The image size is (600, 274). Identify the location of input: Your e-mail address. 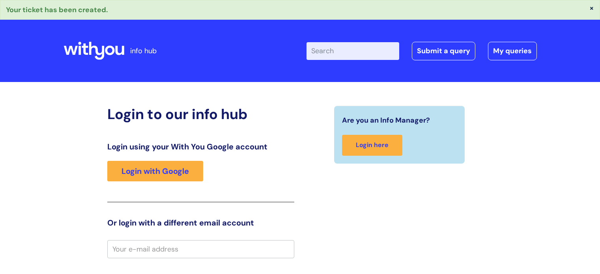
(201, 249).